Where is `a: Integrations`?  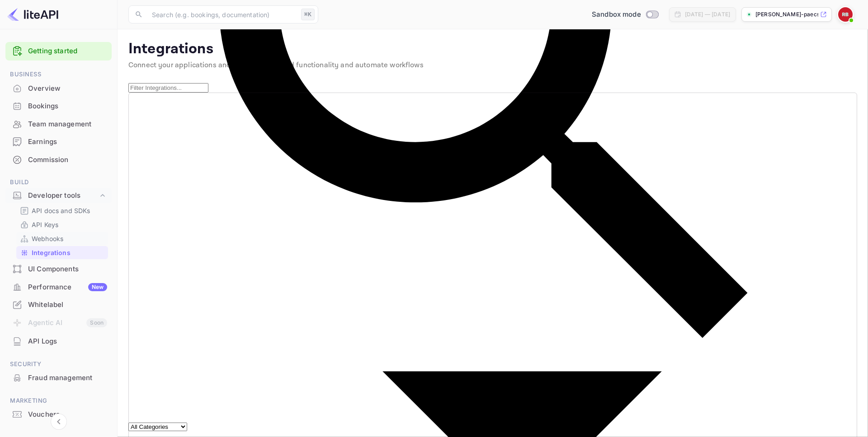 a: Integrations is located at coordinates (62, 253).